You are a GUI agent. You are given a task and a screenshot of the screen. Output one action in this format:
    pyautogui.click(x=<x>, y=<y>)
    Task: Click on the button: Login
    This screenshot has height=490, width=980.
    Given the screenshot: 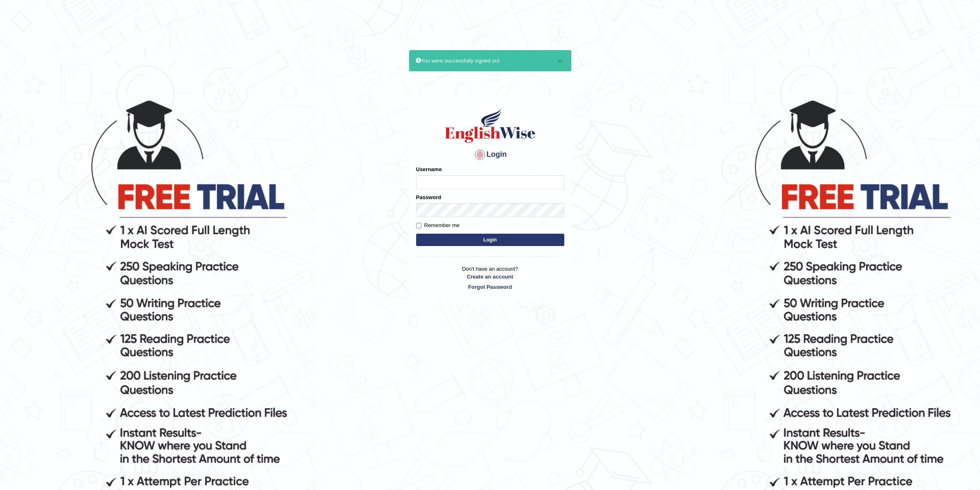 What is the action you would take?
    pyautogui.click(x=490, y=240)
    